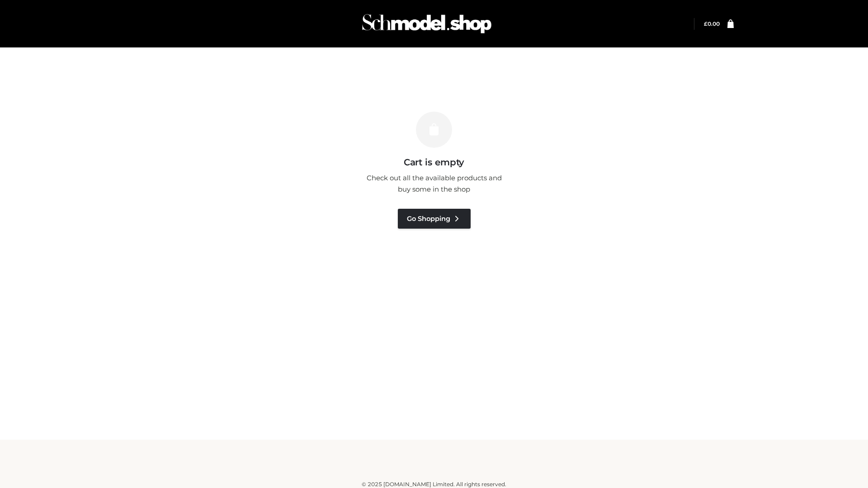  I want to click on a: Go Shopping, so click(434, 219).